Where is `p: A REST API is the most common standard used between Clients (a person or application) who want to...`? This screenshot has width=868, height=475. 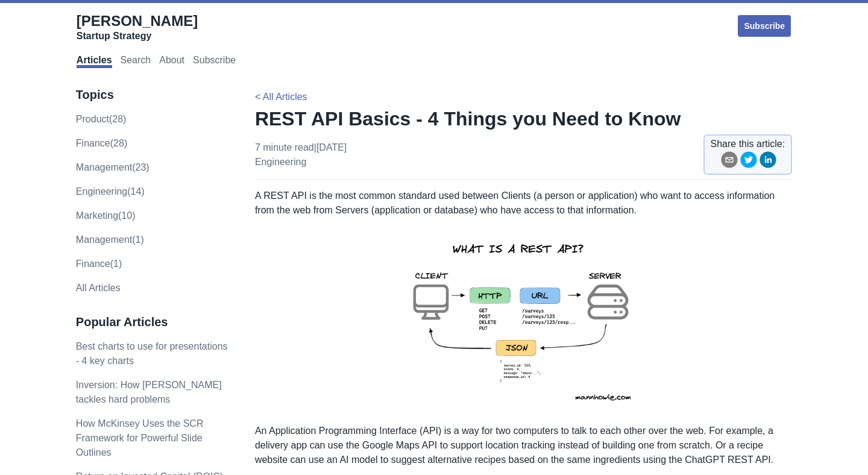
p: A REST API is the most common standard used between Clients (a person or application) who want to... is located at coordinates (523, 203).